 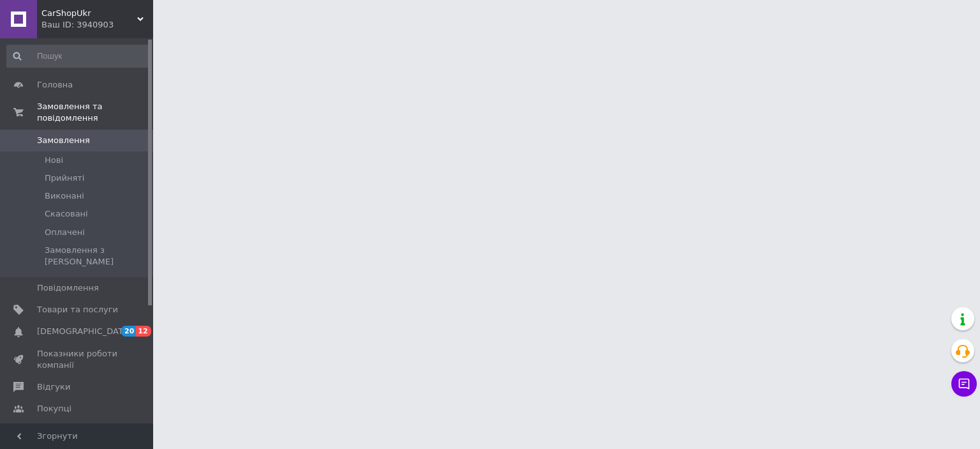 I want to click on span: Показники роботи компанії, so click(x=77, y=360).